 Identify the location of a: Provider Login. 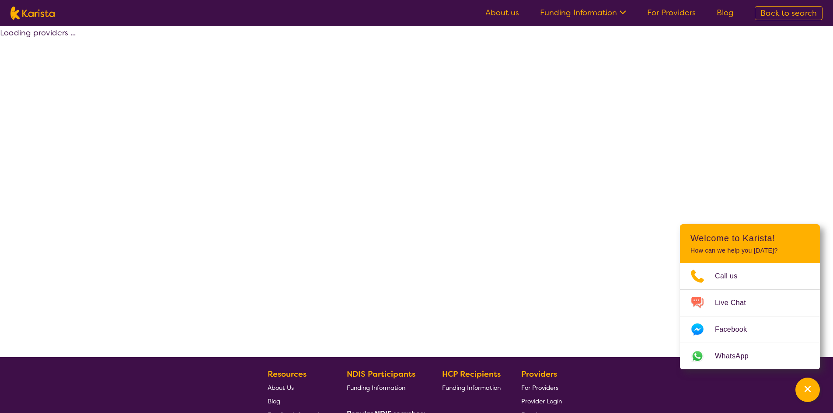
(542, 401).